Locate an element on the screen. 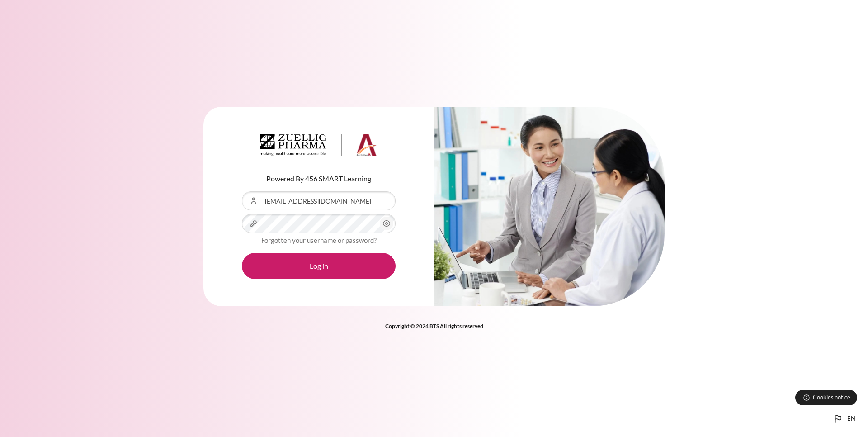 This screenshot has height=437, width=868. a: Architeck is located at coordinates (319, 147).